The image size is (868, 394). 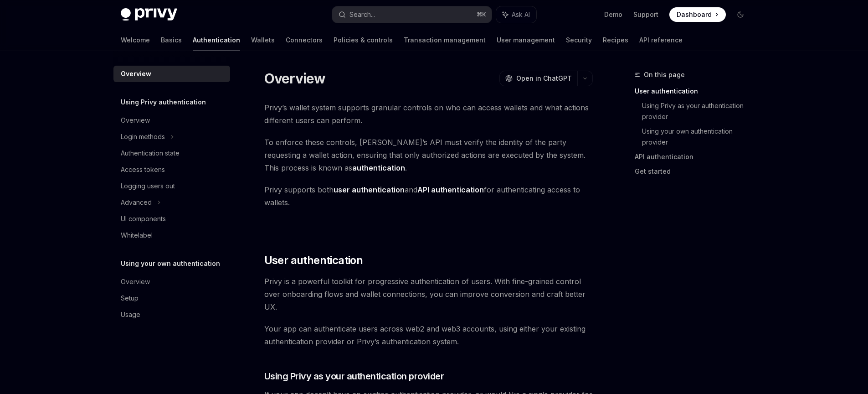 What do you see at coordinates (172, 315) in the screenshot?
I see `a: Usage` at bounding box center [172, 315].